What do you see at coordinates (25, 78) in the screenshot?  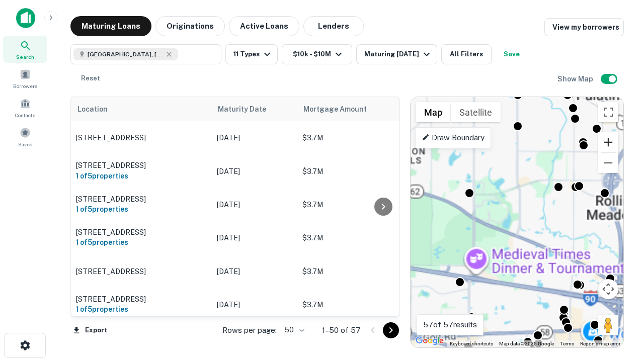 I see `a: Borrowers` at bounding box center [25, 78].